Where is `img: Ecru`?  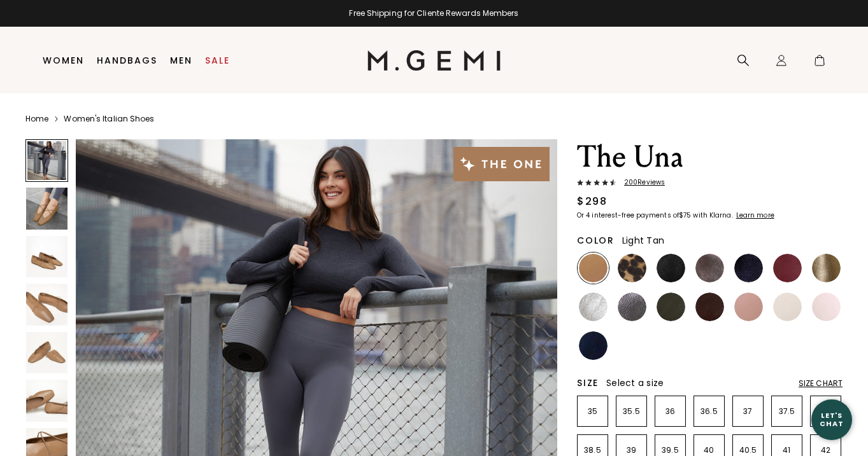 img: Ecru is located at coordinates (787, 307).